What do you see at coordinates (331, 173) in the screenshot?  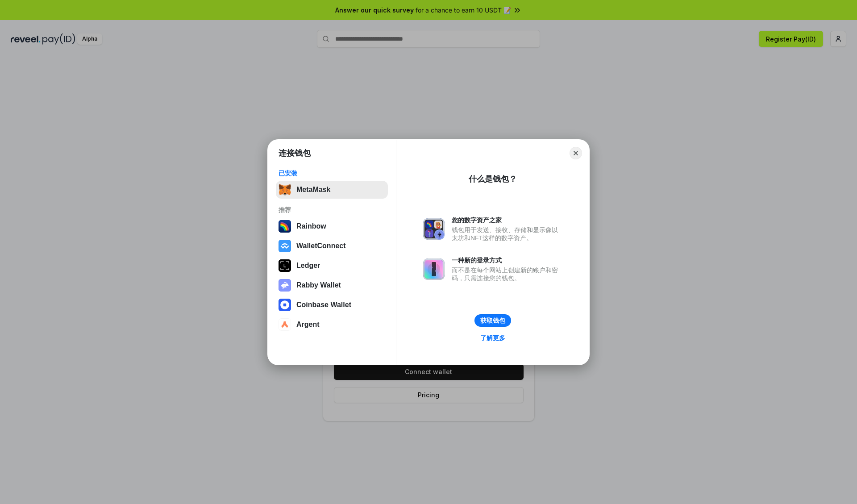 I see `div: 已安装` at bounding box center [331, 173].